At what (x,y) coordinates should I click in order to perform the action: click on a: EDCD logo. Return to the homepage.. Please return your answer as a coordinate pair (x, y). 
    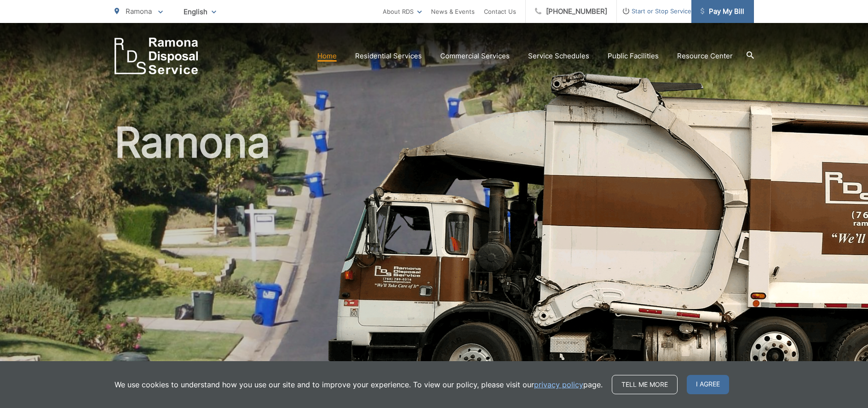
    Looking at the image, I should click on (156, 56).